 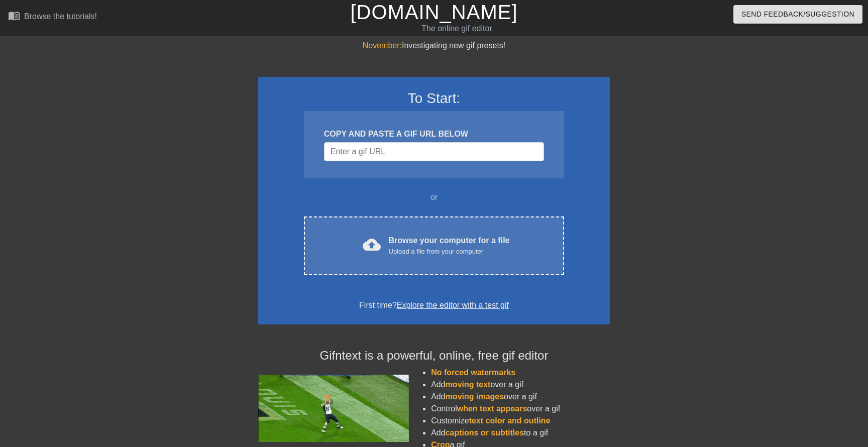 I want to click on a: Browse the tutorials!, so click(x=52, y=17).